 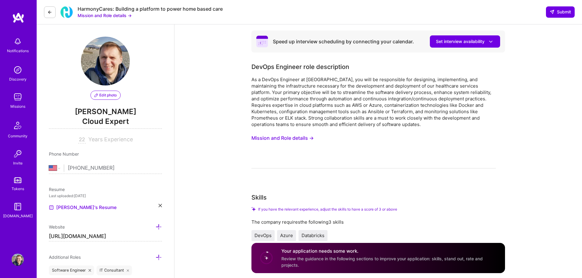 What do you see at coordinates (465, 42) in the screenshot?
I see `span: Set interview availability` at bounding box center [465, 42].